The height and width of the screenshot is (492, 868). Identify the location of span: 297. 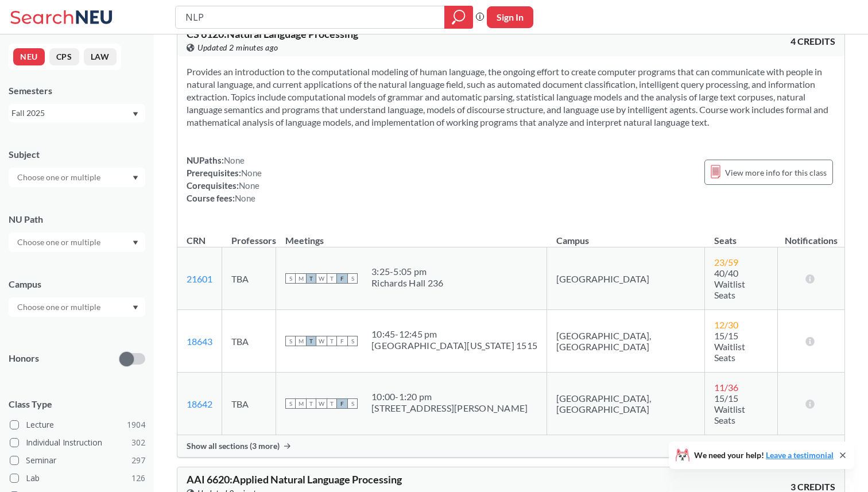
(138, 461).